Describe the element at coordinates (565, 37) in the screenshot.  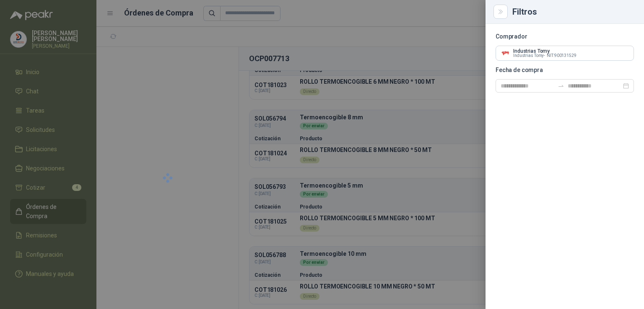
I see `p: Comprador` at that location.